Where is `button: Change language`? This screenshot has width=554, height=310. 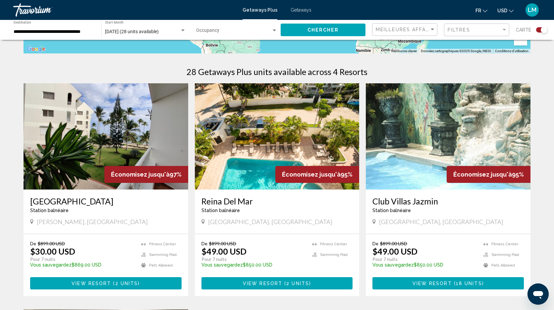 button: Change language is located at coordinates (482, 10).